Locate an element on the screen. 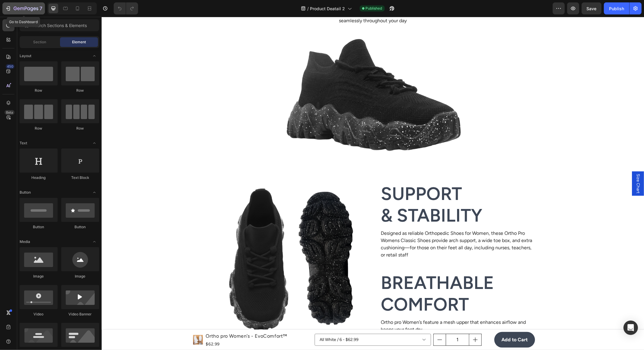 Image resolution: width=644 pixels, height=350 pixels. span: Product Deatail 2 is located at coordinates (328, 9).